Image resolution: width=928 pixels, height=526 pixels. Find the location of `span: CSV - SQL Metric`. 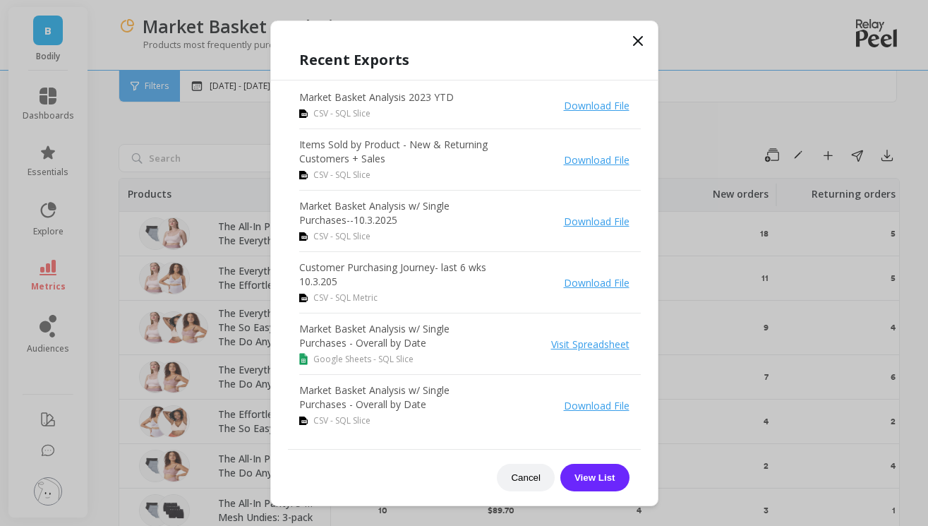

span: CSV - SQL Metric is located at coordinates (345, 298).